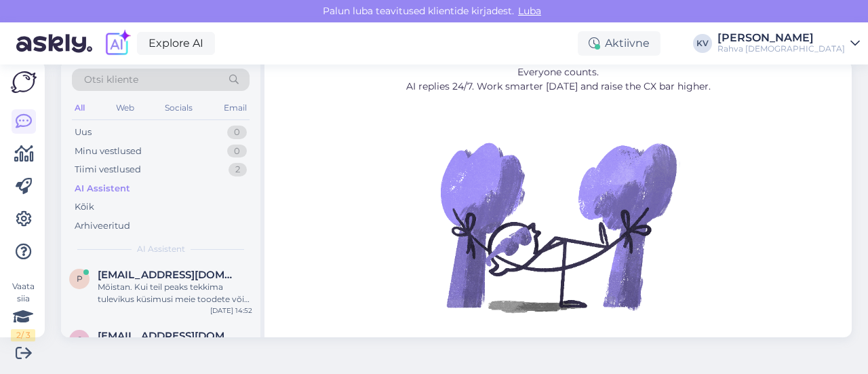 This screenshot has height=374, width=868. Describe the element at coordinates (168, 336) in the screenshot. I see `span: Svetik19.81@bk.ru` at that location.